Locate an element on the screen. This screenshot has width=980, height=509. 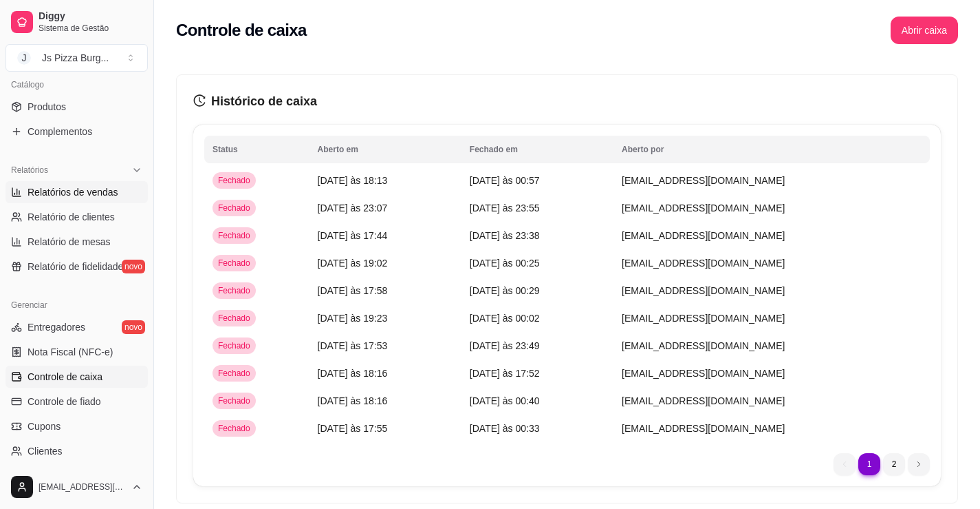
div: Gerenciar is located at coordinates (76, 305).